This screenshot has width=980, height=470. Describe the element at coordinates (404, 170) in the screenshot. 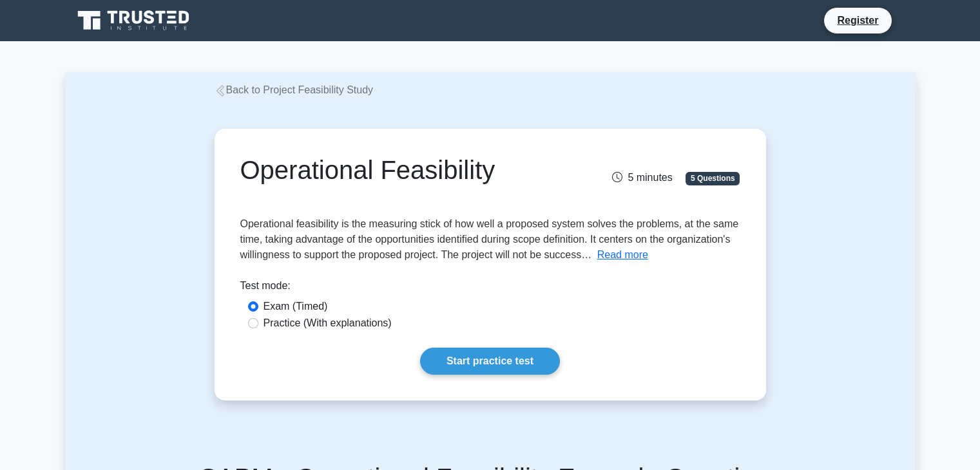

I see `h1: Operational Feasibility` at that location.